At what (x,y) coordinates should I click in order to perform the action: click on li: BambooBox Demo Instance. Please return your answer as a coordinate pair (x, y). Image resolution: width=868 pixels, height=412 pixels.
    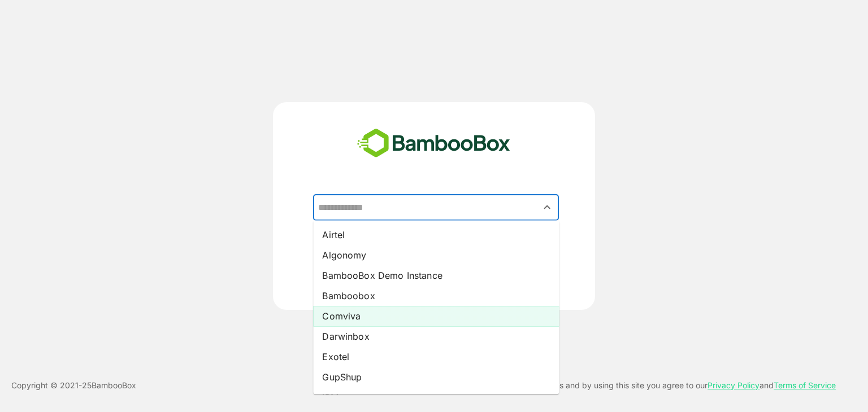
    Looking at the image, I should click on (436, 276).